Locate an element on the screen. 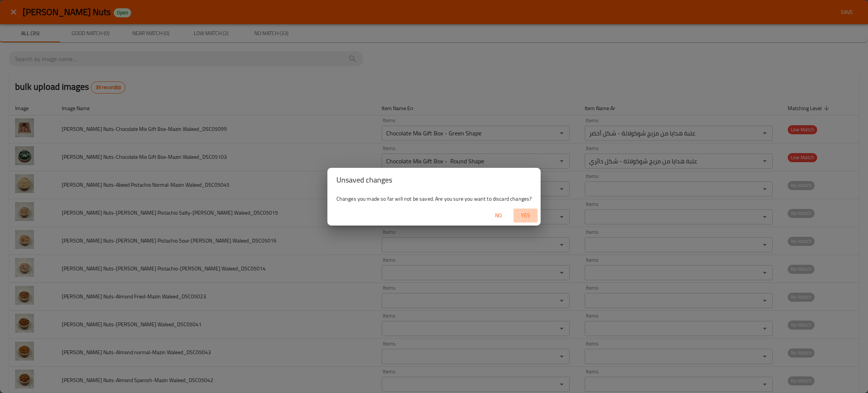  span: No is located at coordinates (498, 215).